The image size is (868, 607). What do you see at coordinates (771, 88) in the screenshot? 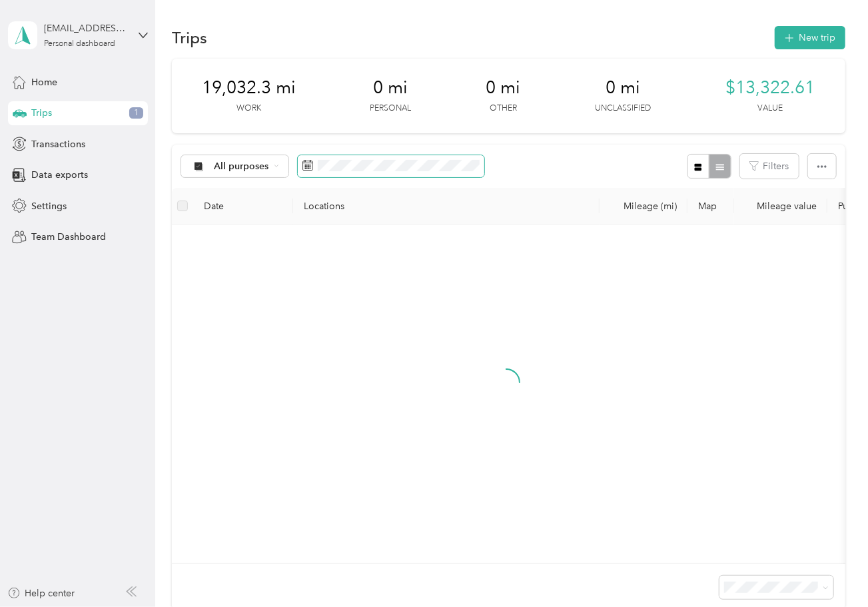
I see `span: $13,322.61` at bounding box center [771, 88].